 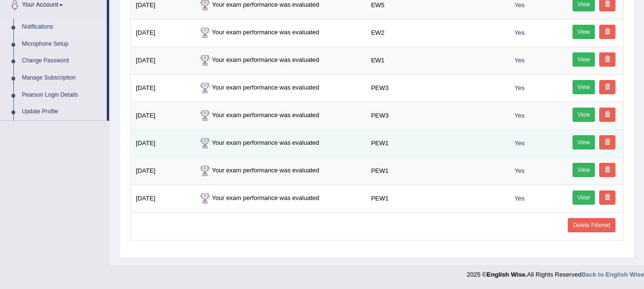 I want to click on td: EW2, so click(x=435, y=33).